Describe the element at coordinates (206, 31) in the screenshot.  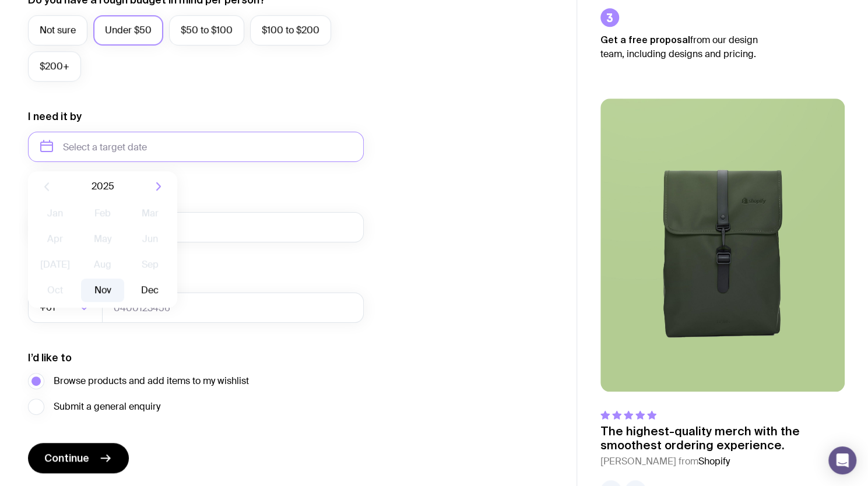
I see `label: $50 to $100` at that location.